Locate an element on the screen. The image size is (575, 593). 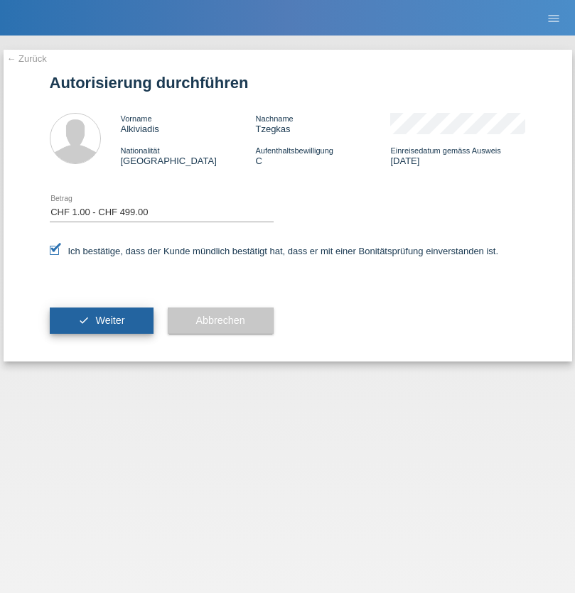
button: Abbrechen is located at coordinates (220, 321).